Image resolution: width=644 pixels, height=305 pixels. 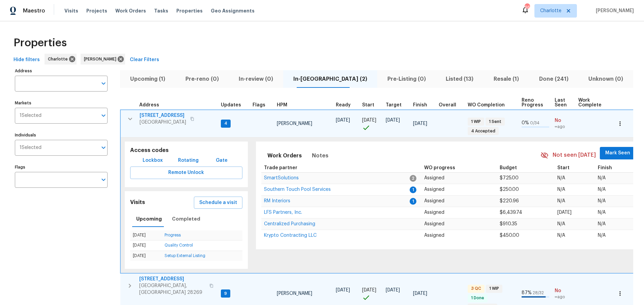 I want to click on span: No, so click(x=564, y=120).